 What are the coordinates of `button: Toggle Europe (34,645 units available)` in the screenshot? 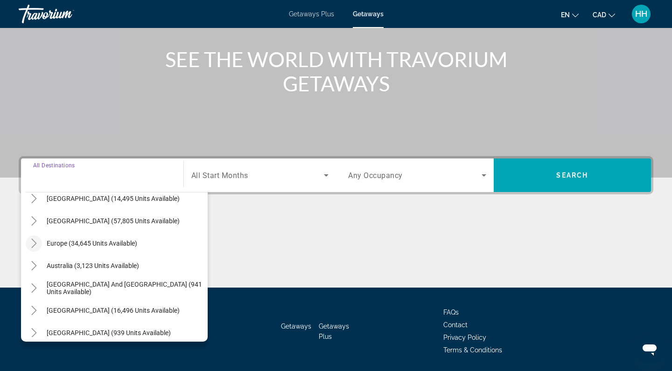 It's located at (34, 244).